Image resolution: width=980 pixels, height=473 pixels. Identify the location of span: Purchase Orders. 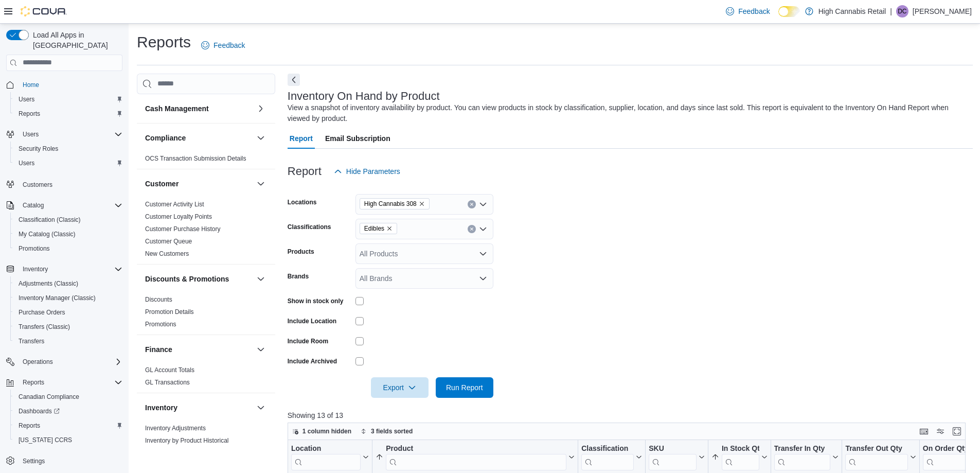
(42, 312).